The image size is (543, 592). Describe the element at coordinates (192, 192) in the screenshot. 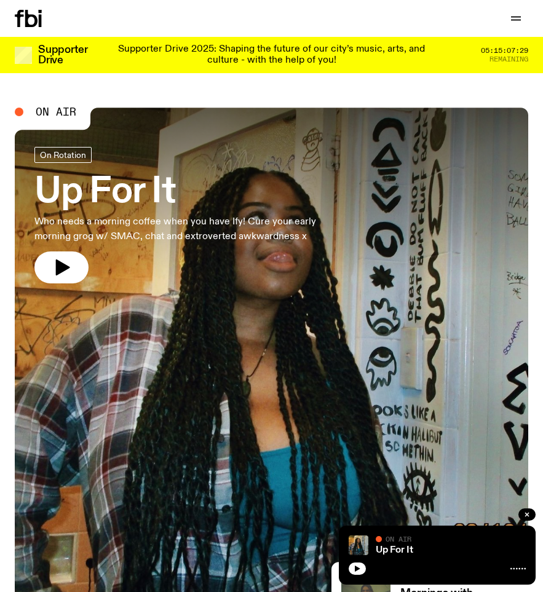

I see `h3: Up For It` at that location.